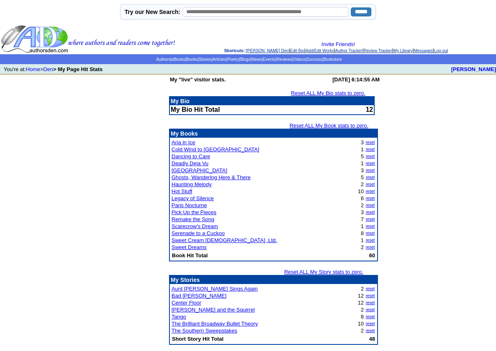  What do you see at coordinates (329, 125) in the screenshot?
I see `a: Reset ALL My Book stats to zero.` at bounding box center [329, 125].